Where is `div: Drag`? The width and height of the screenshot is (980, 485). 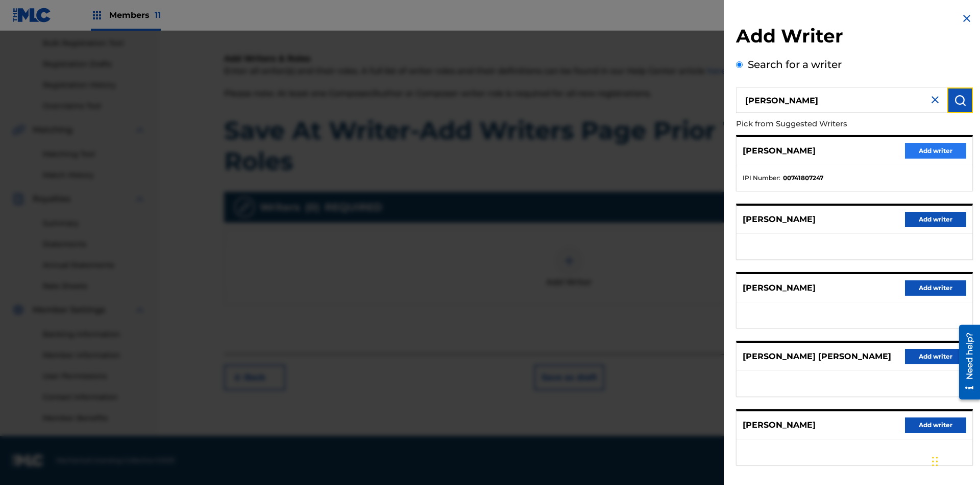
div: Drag is located at coordinates (935, 461).